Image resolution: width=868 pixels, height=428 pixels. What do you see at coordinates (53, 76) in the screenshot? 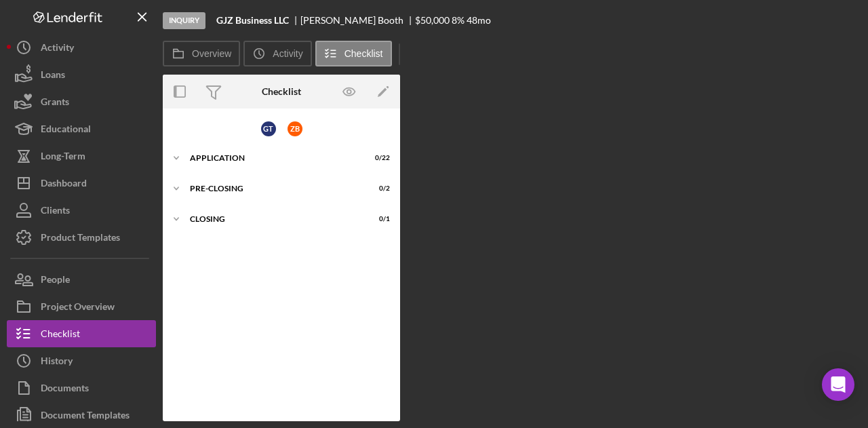
I see `div: Loans` at bounding box center [53, 76].